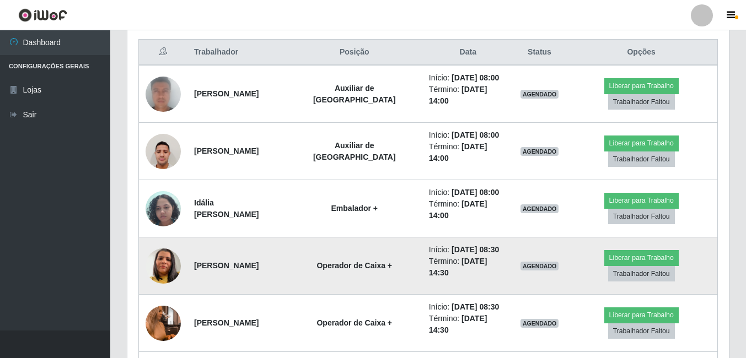 This screenshot has width=746, height=358. I want to click on img: 1748706192585.jpeg, so click(163, 94).